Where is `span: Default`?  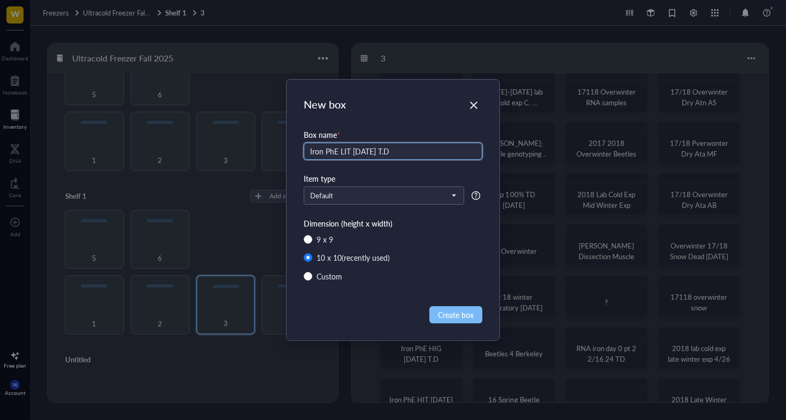 span: Default is located at coordinates (383, 196).